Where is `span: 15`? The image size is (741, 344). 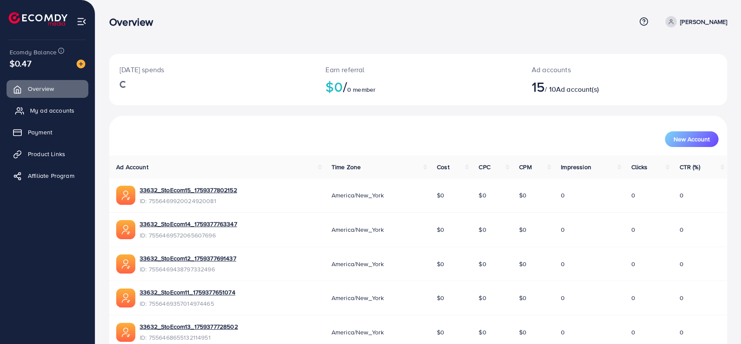
span: 15 is located at coordinates (538, 87).